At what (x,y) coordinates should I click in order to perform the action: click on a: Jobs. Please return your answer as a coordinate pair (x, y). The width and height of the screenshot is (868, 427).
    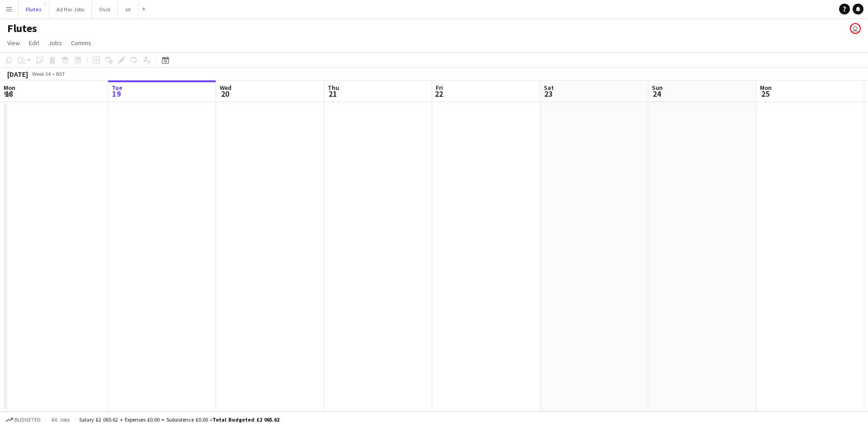
    Looking at the image, I should click on (55, 43).